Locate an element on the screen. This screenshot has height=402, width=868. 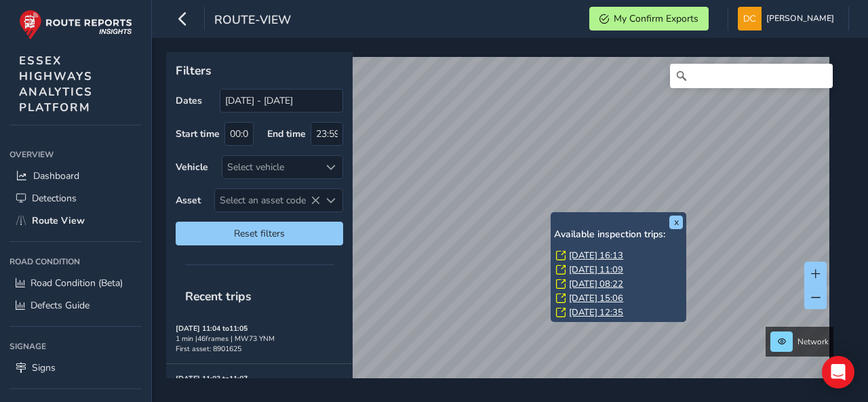
a: Signs is located at coordinates (75, 367).